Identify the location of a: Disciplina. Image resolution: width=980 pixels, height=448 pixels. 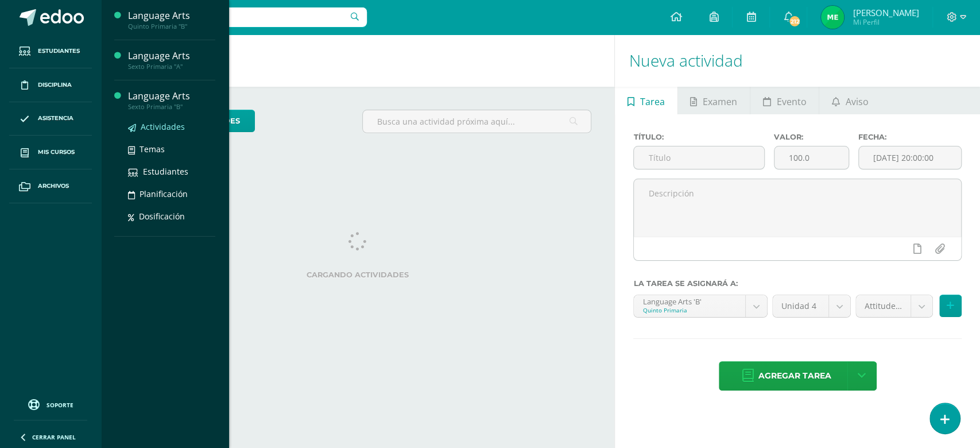
(51, 85).